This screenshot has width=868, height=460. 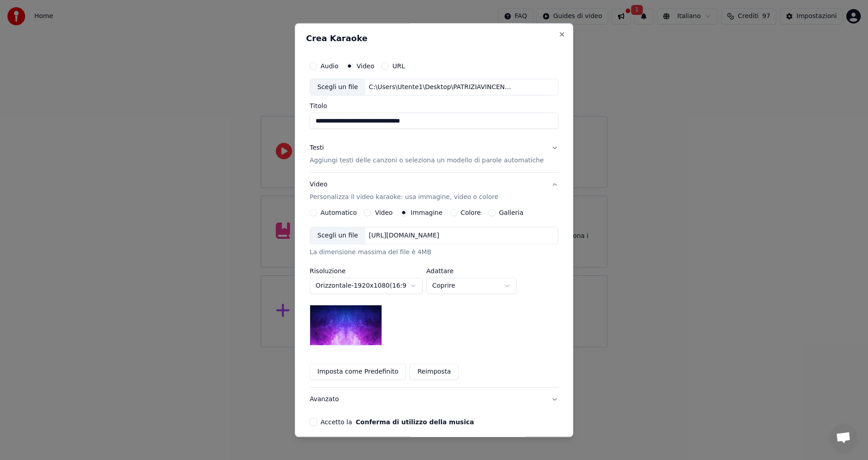 What do you see at coordinates (434, 107) in the screenshot?
I see `label: Titolo` at bounding box center [434, 107].